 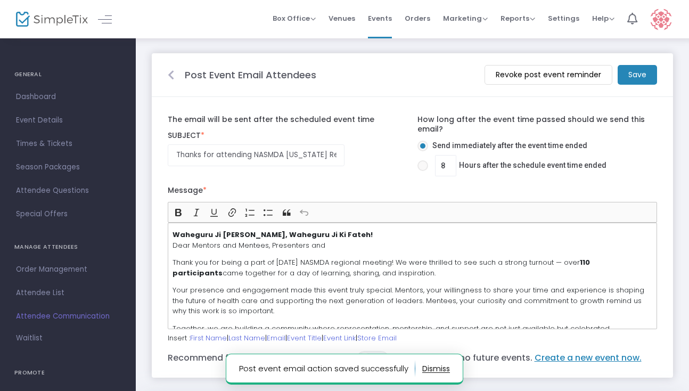 What do you see at coordinates (68, 247) in the screenshot?
I see `h4: MANAGE ATTENDEES` at bounding box center [68, 247].